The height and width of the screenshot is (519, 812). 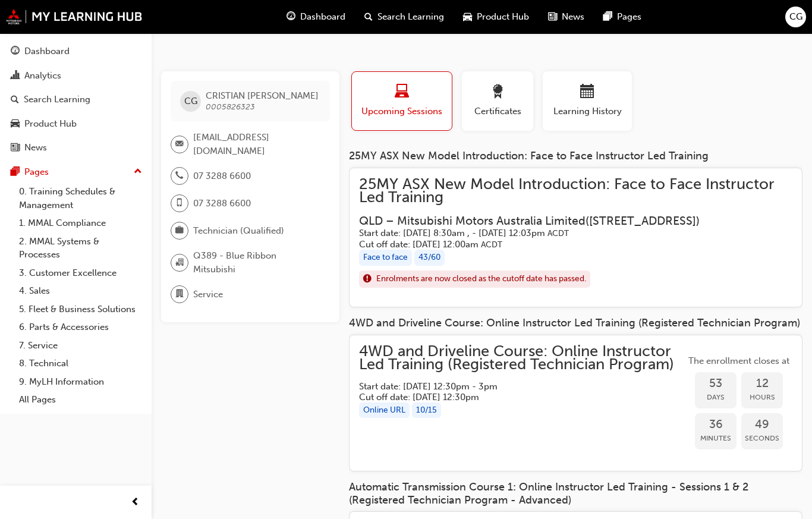 What do you see at coordinates (75, 172) in the screenshot?
I see `button: Pages` at bounding box center [75, 172].